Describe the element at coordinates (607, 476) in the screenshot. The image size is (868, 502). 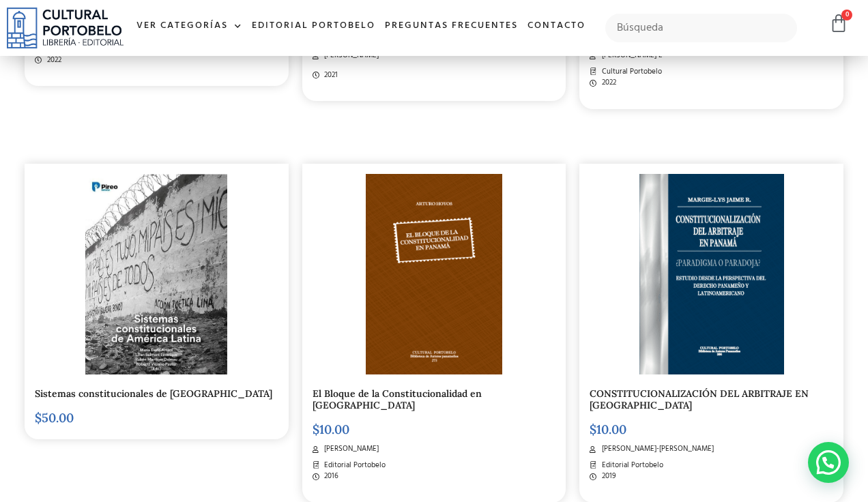
I see `span: 2019` at that location.